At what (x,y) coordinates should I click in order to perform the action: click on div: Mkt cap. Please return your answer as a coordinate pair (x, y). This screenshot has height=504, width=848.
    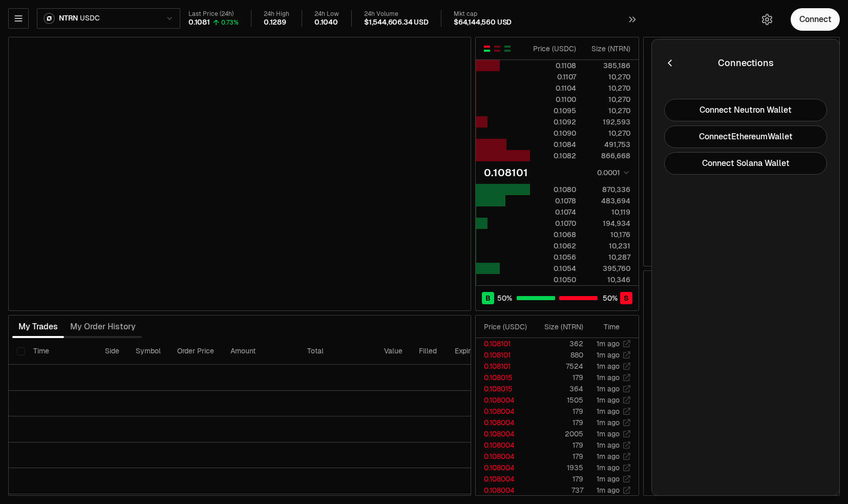
    Looking at the image, I should click on (482, 14).